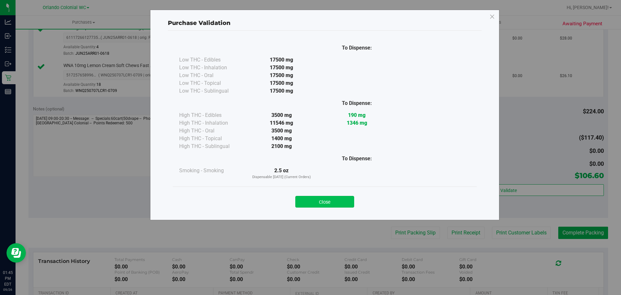 Image resolution: width=621 pixels, height=295 pixels. What do you see at coordinates (212, 75) in the screenshot?
I see `div: Low THC - Oral` at bounding box center [212, 75].